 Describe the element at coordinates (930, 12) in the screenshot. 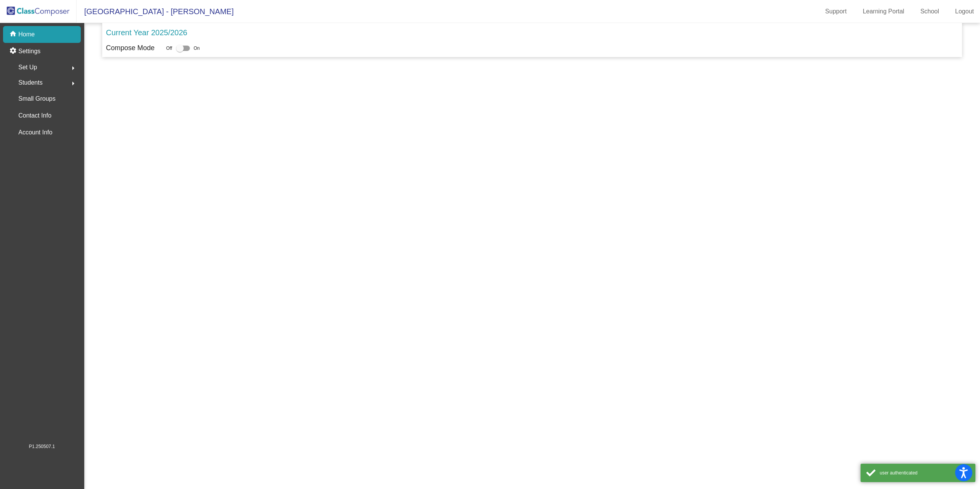

I see `a: School` at that location.